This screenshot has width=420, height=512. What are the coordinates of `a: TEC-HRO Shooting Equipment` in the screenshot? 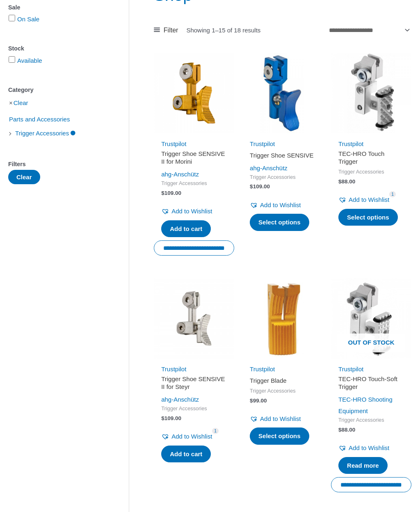 It's located at (366, 406).